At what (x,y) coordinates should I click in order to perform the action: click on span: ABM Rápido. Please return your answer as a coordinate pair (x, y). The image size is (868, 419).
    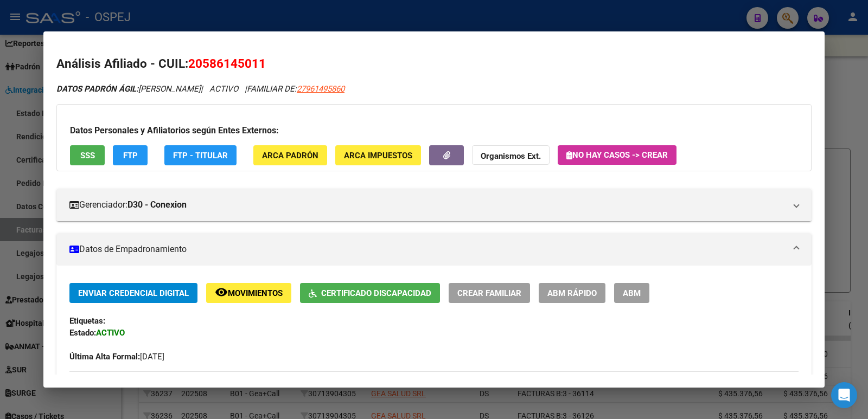
    Looking at the image, I should click on (571, 293).